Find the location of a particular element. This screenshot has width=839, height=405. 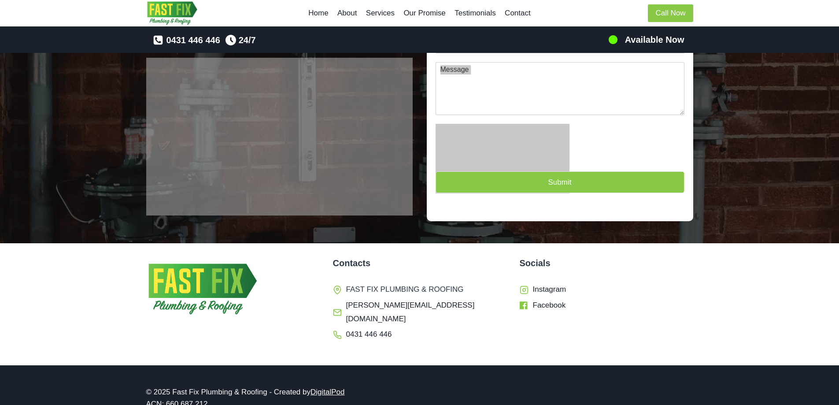

a: Call Now is located at coordinates (670, 13).